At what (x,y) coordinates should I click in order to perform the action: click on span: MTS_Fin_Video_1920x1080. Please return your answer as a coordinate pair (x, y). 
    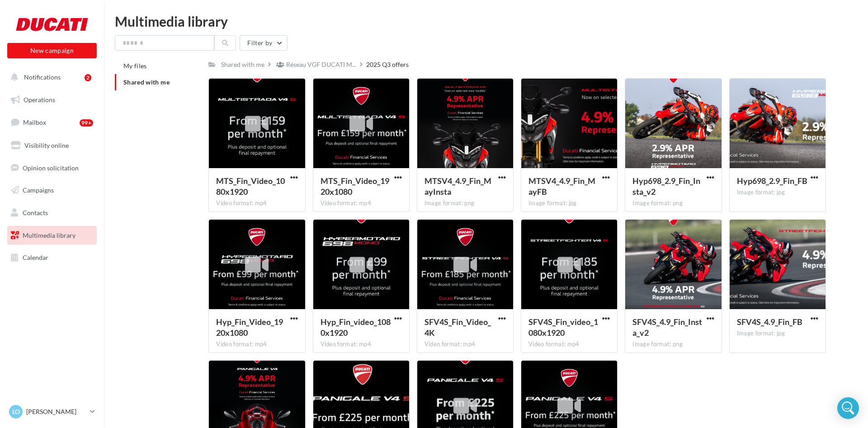
    Looking at the image, I should click on (355, 186).